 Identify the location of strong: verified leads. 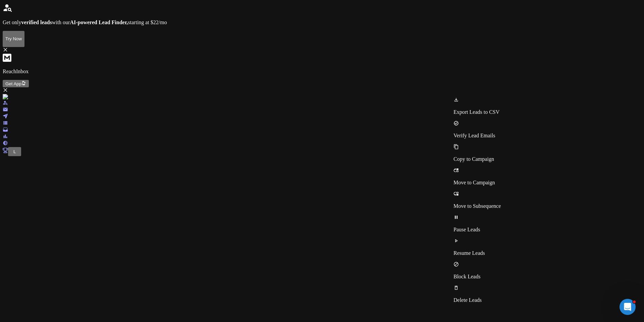
(36, 22).